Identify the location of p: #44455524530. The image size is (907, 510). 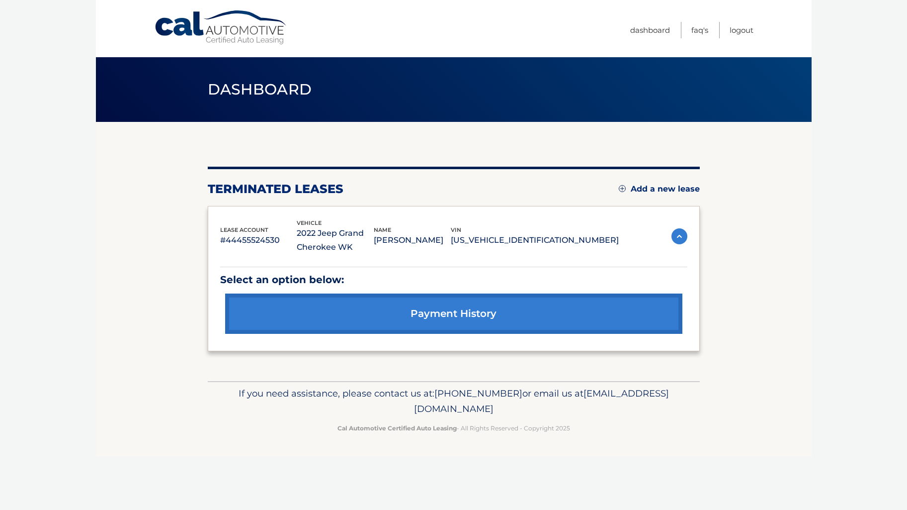
(259, 240).